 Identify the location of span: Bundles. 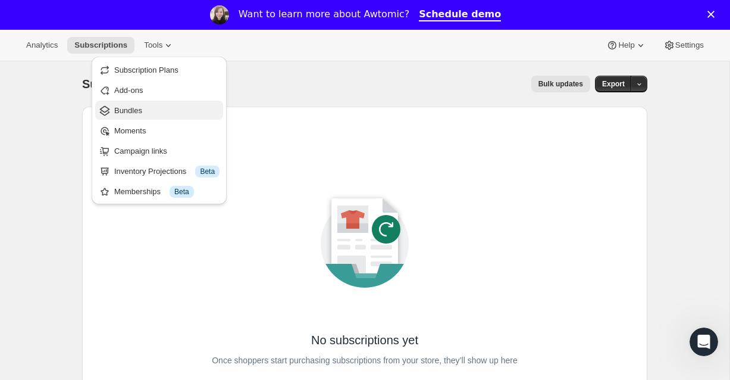
(128, 110).